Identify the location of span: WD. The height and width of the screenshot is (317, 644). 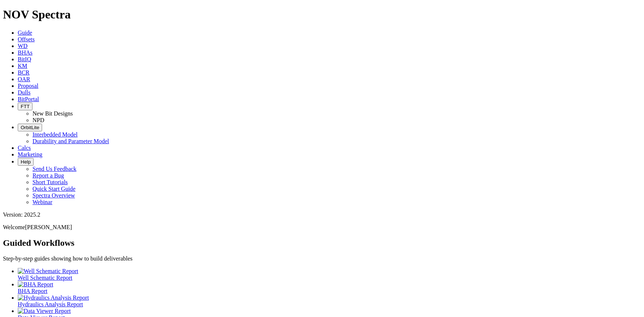
(22, 46).